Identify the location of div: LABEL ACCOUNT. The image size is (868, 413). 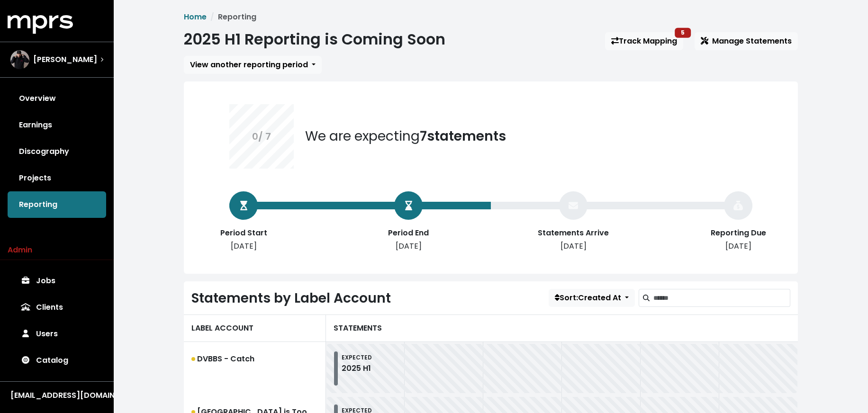
(255, 328).